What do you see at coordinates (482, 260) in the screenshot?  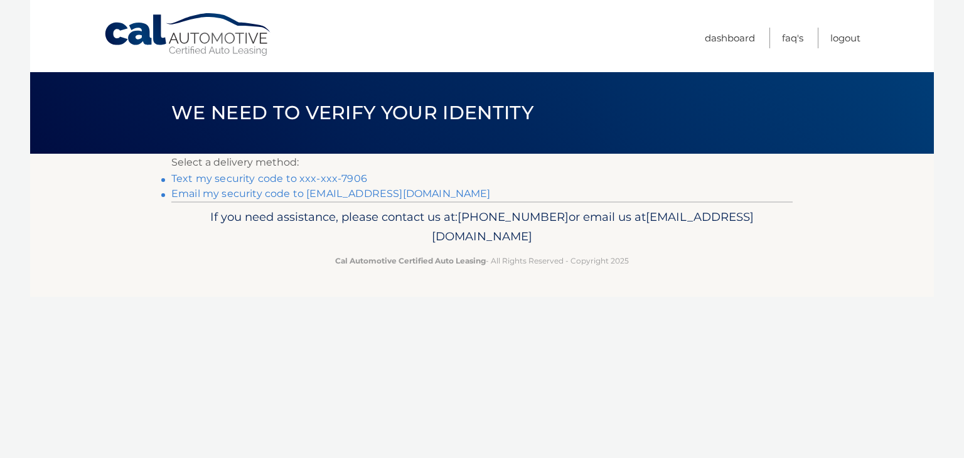 I see `p: - All Rights Reserved - Copyright 2025` at bounding box center [482, 260].